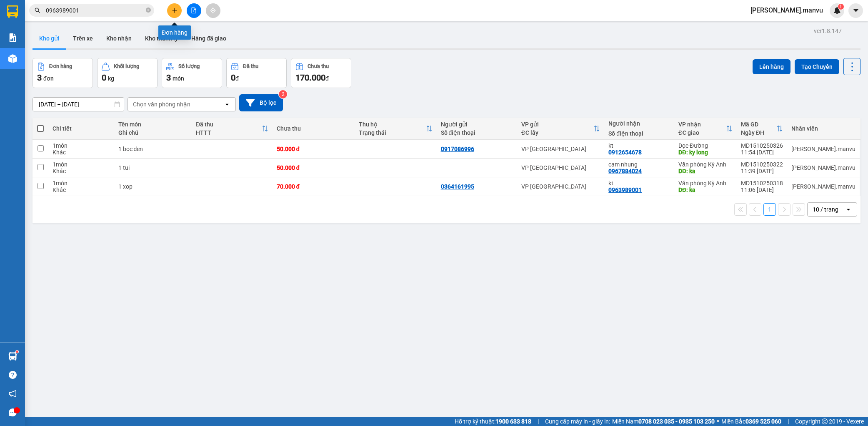 This screenshot has height=426, width=868. Describe the element at coordinates (817, 67) in the screenshot. I see `button: Tạo Chuyến` at that location.